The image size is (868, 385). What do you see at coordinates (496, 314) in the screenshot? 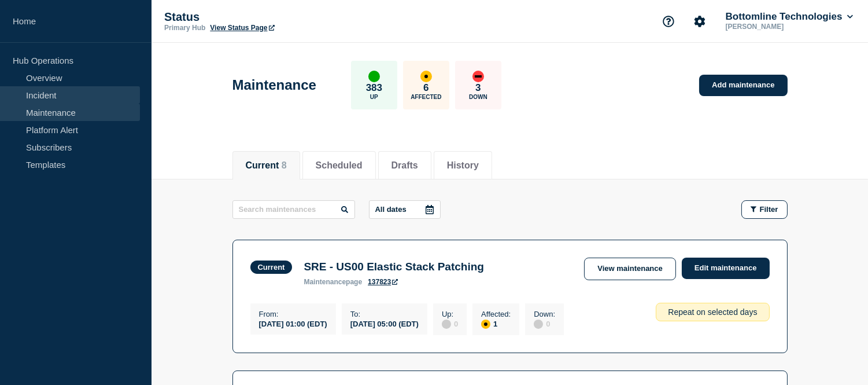
I see `p: Affected :` at bounding box center [496, 314].